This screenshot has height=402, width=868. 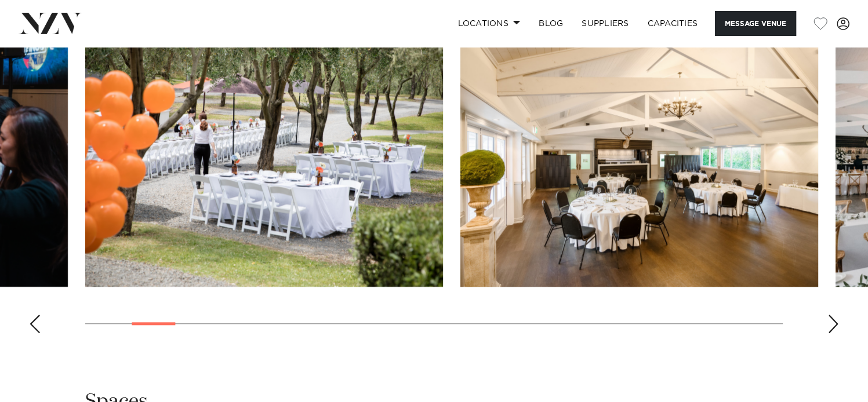 What do you see at coordinates (489, 23) in the screenshot?
I see `a: Locations` at bounding box center [489, 23].